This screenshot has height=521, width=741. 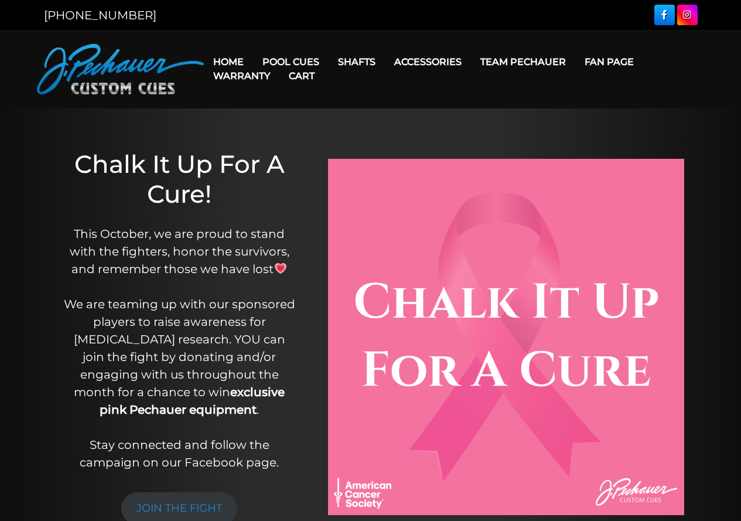 I want to click on h1: Chalk It Up For A Cure!, so click(x=179, y=179).